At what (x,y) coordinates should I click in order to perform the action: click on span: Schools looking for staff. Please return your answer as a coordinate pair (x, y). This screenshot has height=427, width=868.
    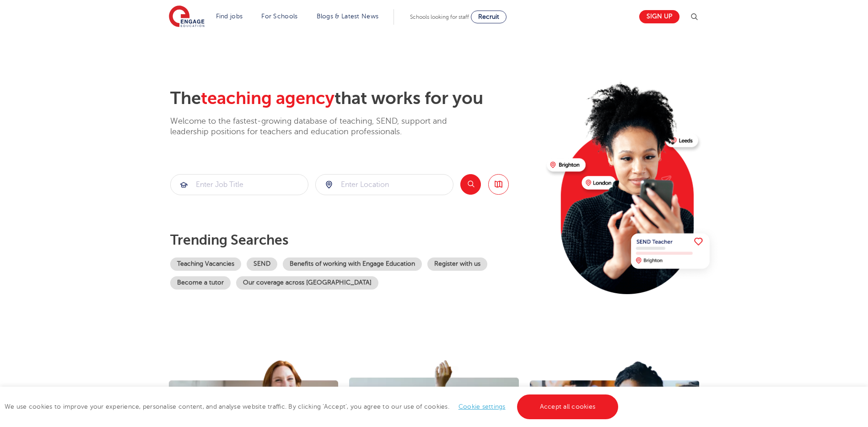
    Looking at the image, I should click on (439, 17).